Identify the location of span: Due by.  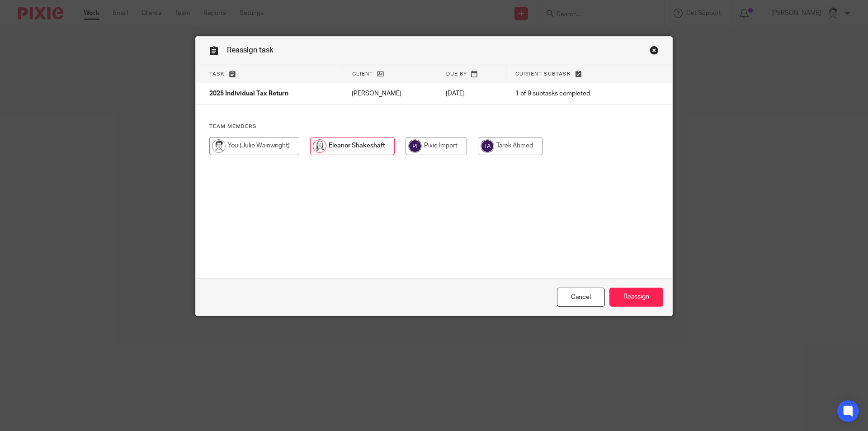
(457, 74).